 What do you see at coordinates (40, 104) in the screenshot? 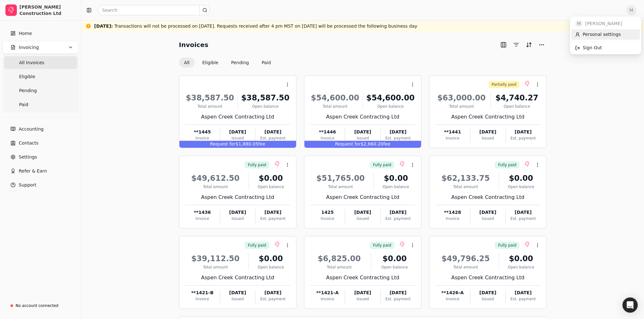
I see `a: Paid` at bounding box center [40, 104].